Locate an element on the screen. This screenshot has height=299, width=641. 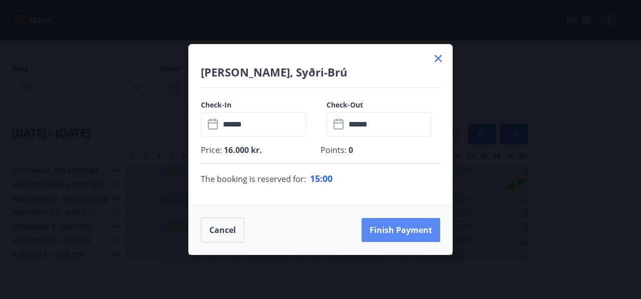
span: 16.000 kr. is located at coordinates (242, 150).